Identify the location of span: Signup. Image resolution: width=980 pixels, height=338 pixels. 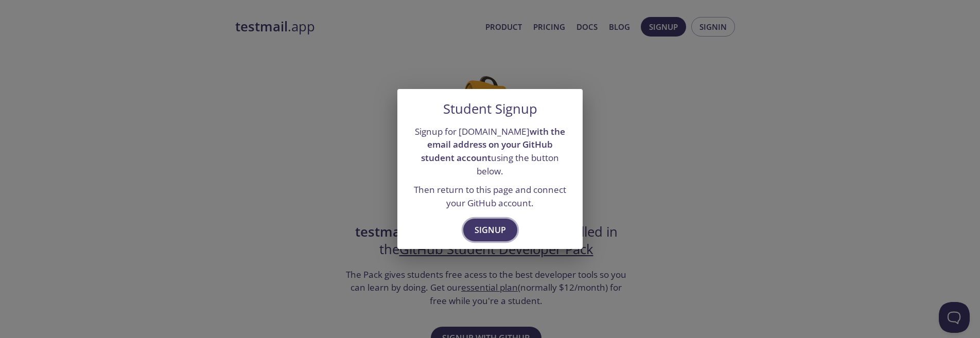
(490, 230).